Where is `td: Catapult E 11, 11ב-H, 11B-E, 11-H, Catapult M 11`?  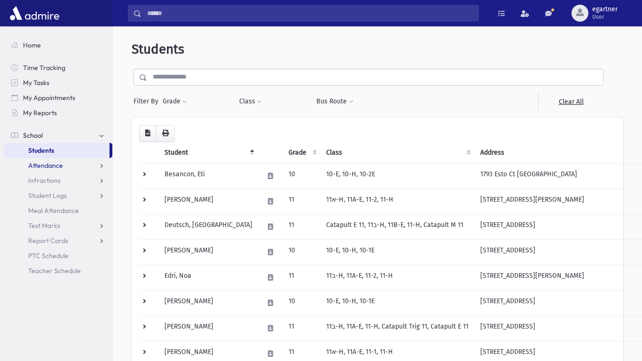 td: Catapult E 11, 11ב-H, 11B-E, 11-H, Catapult M 11 is located at coordinates (397, 226).